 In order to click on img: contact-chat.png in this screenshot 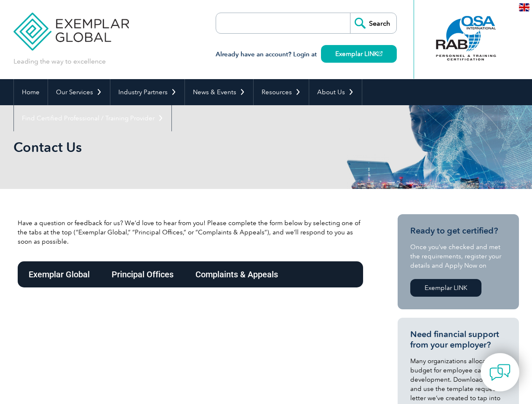, I will do `click(500, 372)`.